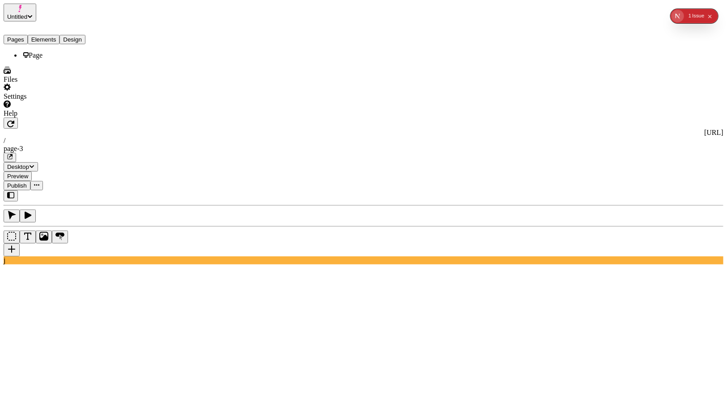  I want to click on button: Button, so click(60, 237).